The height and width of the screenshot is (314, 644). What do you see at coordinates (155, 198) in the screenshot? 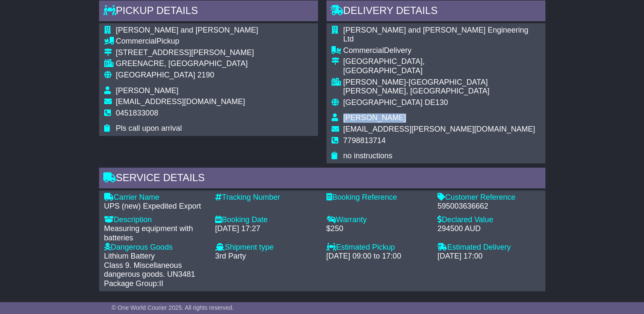
I see `div: Carrier Name` at bounding box center [155, 198].